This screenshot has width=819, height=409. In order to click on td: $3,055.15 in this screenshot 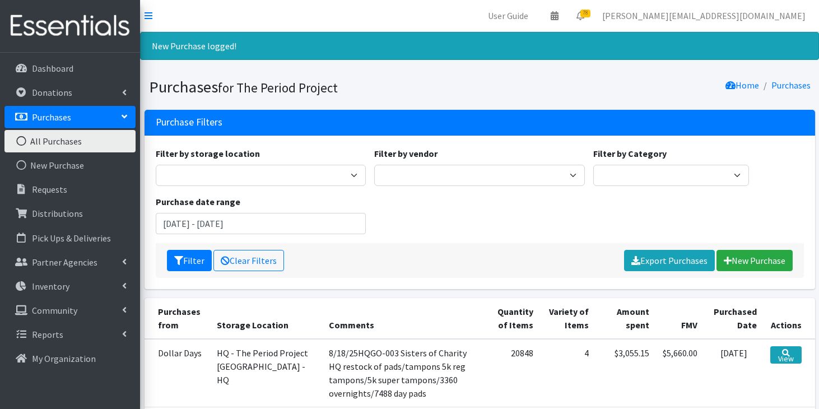, I will do `click(626, 373)`.